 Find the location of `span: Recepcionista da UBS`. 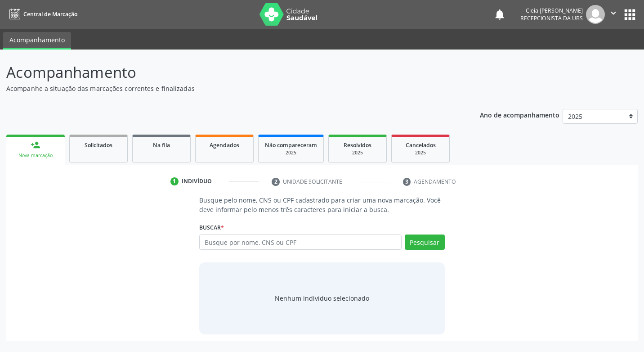

span: Recepcionista da UBS is located at coordinates (551, 18).